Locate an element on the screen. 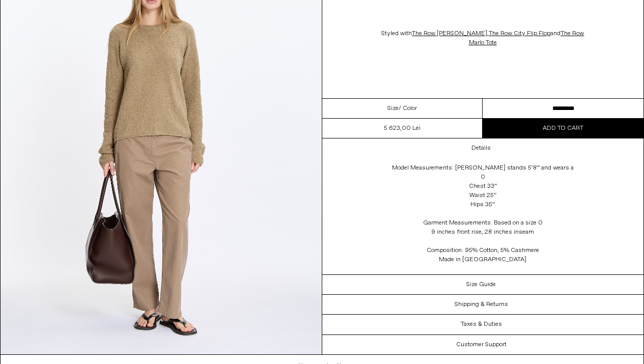 The image size is (644, 364). button: Add to cart is located at coordinates (563, 129).